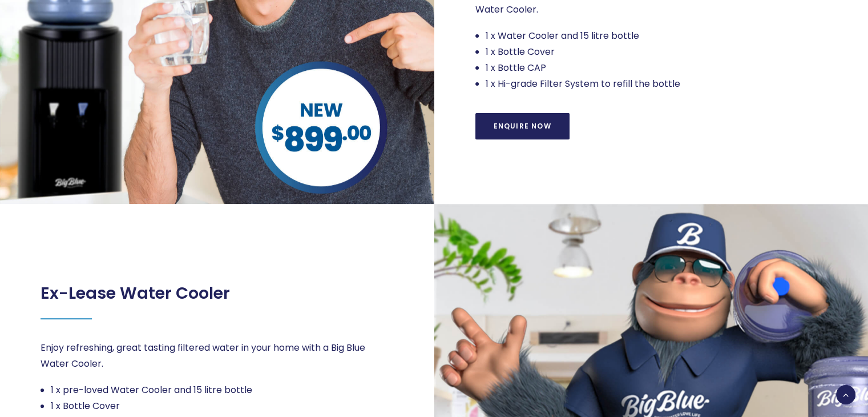  I want to click on p: Enjoy refreshing, great tasting filtered water in your home with a Big Blue Water Cooler., so click(217, 356).